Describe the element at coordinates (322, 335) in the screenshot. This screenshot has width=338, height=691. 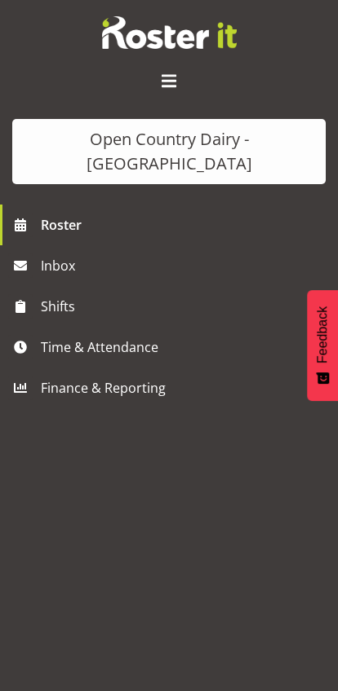
I see `span: Feedback` at that location.